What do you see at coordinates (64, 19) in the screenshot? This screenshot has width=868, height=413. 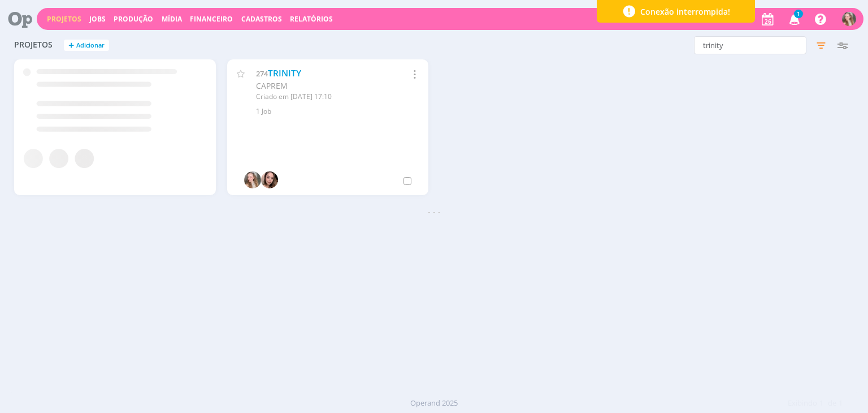 I see `button: Projetos` at bounding box center [64, 19].